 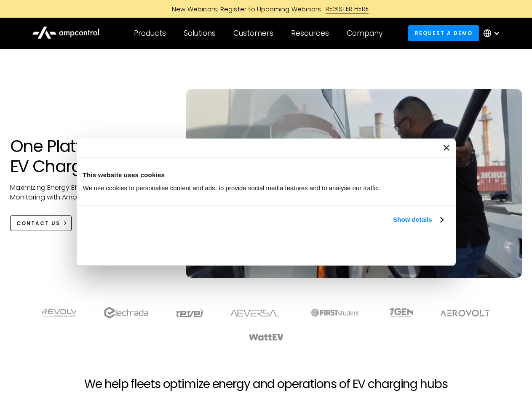 I want to click on button: Close banner, so click(x=446, y=148).